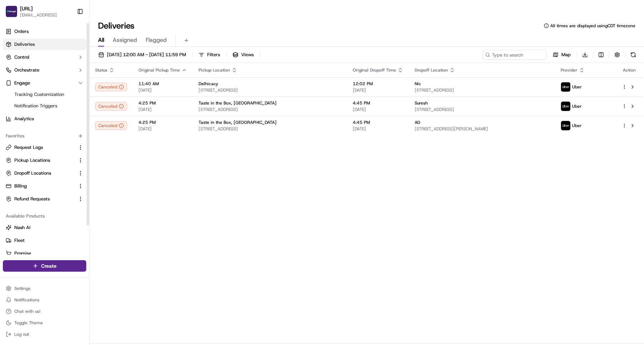 The height and width of the screenshot is (345, 644). Describe the element at coordinates (44, 119) in the screenshot. I see `a: Analytics` at that location.